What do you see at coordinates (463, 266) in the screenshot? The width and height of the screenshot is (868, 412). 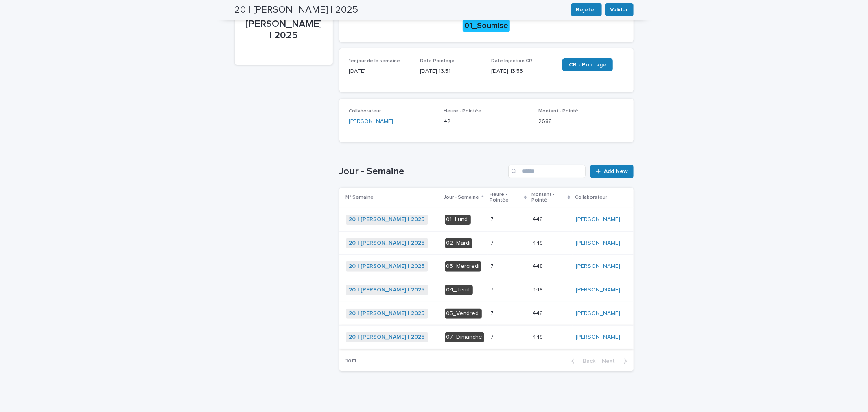 I see `div: 03_Mercredi` at bounding box center [463, 266].